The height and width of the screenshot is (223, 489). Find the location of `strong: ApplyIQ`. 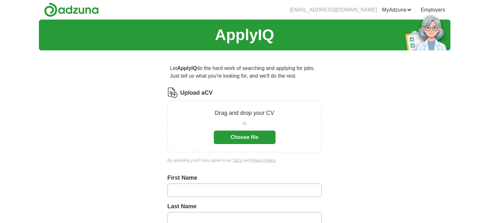

strong: ApplyIQ is located at coordinates (187, 68).